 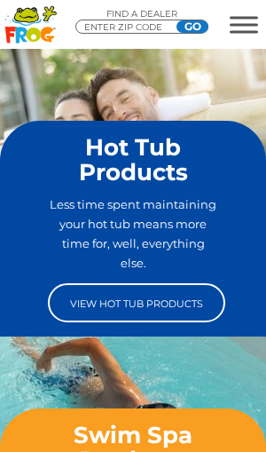 I want to click on p: Find A Dealer, so click(x=142, y=14).